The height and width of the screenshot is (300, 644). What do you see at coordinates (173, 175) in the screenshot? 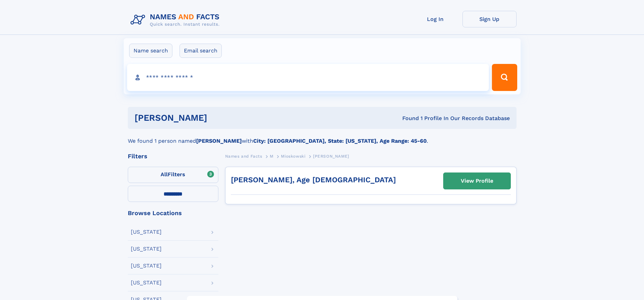
I see `label: Filters` at bounding box center [173, 175].